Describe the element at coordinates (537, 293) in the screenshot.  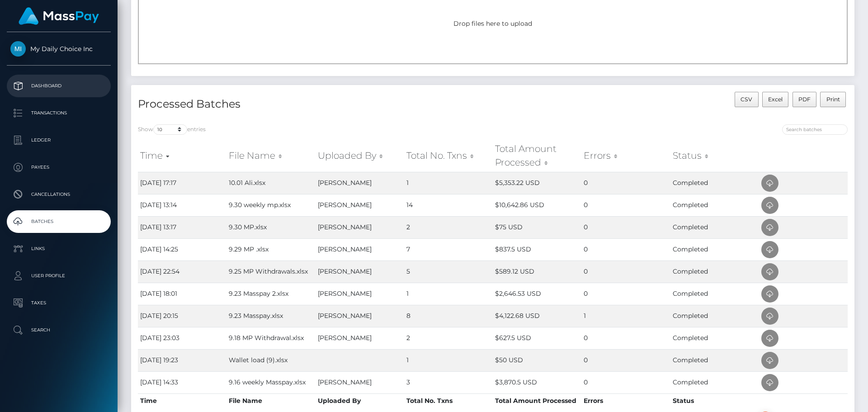
I see `td: $2,646.53 USD` at that location.